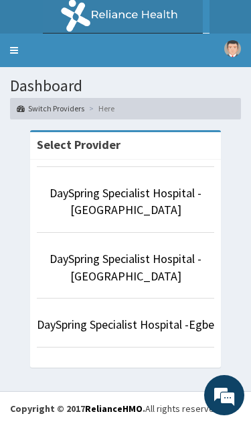  I want to click on img: User Image, so click(233, 48).